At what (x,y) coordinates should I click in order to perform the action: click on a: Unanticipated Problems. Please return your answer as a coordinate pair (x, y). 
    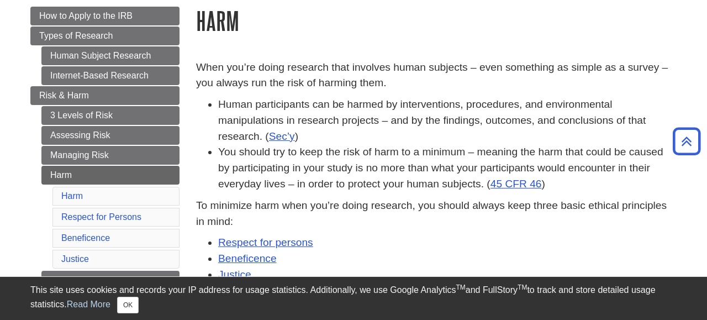
    Looking at the image, I should click on (110, 280).